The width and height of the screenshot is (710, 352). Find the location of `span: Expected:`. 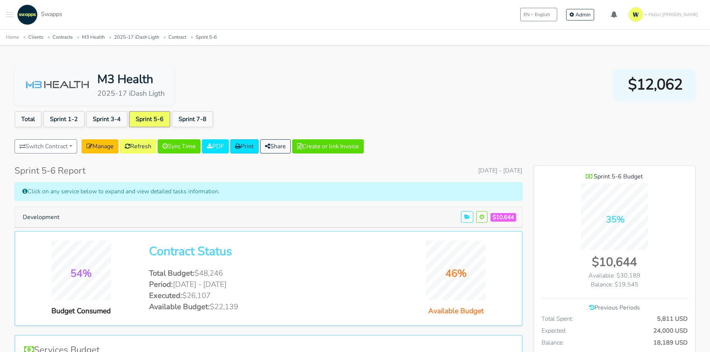

span: Expected: is located at coordinates (554, 331).